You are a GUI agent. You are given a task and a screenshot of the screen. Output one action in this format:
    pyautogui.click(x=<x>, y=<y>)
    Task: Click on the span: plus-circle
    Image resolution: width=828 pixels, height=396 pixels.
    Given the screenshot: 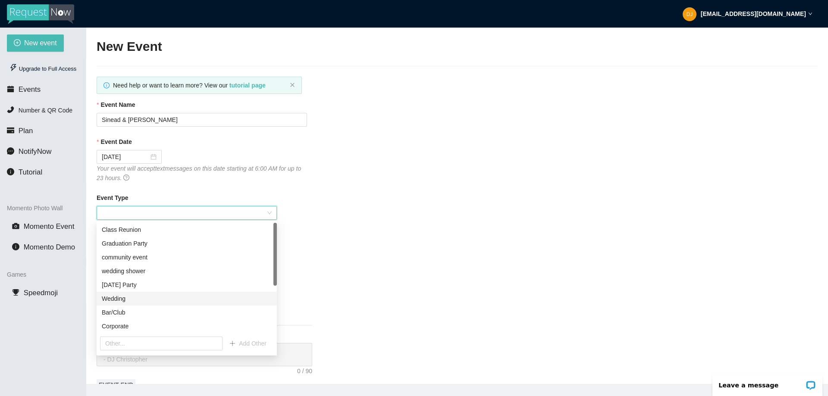 What is the action you would take?
    pyautogui.click(x=17, y=43)
    